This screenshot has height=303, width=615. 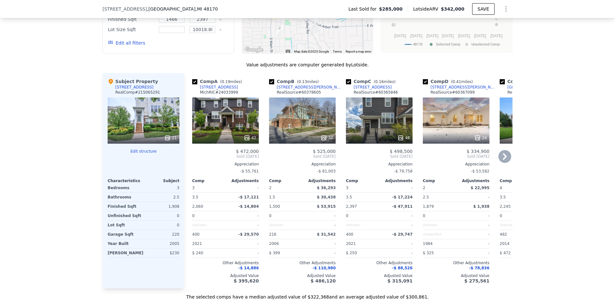 What do you see at coordinates (163, 253) in the screenshot?
I see `div: $230` at bounding box center [163, 253].